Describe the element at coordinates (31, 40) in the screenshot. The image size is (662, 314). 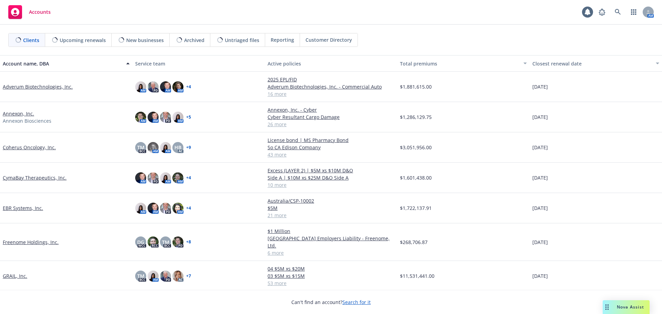
I see `span: Clients` at that location.